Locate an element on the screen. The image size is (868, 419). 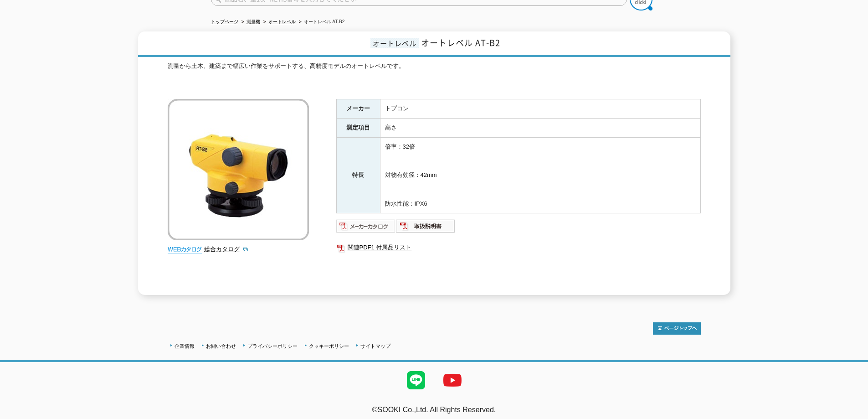
a: お問い合わせ is located at coordinates (221, 346).